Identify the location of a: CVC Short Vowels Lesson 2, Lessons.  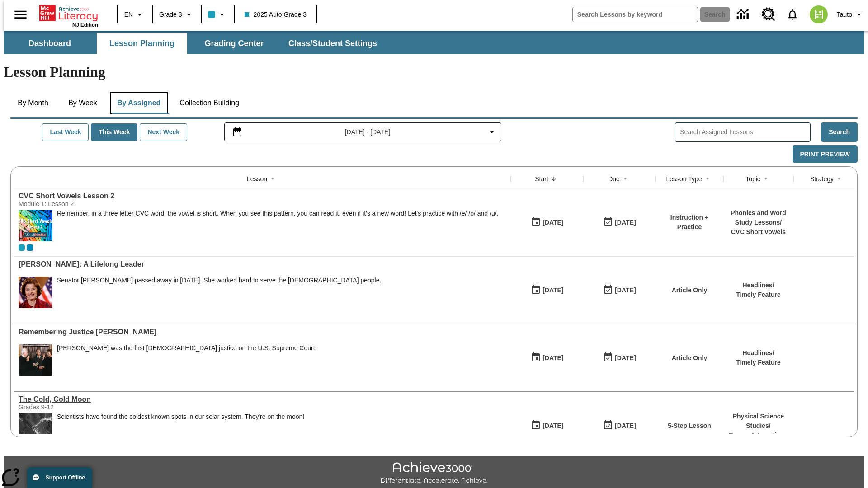
(262, 196).